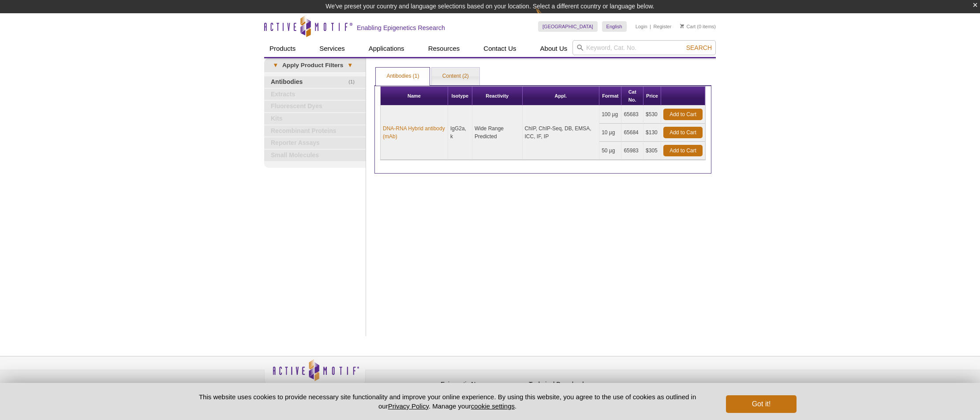 The height and width of the screenshot is (420, 980). I want to click on td: 65684, so click(632, 133).